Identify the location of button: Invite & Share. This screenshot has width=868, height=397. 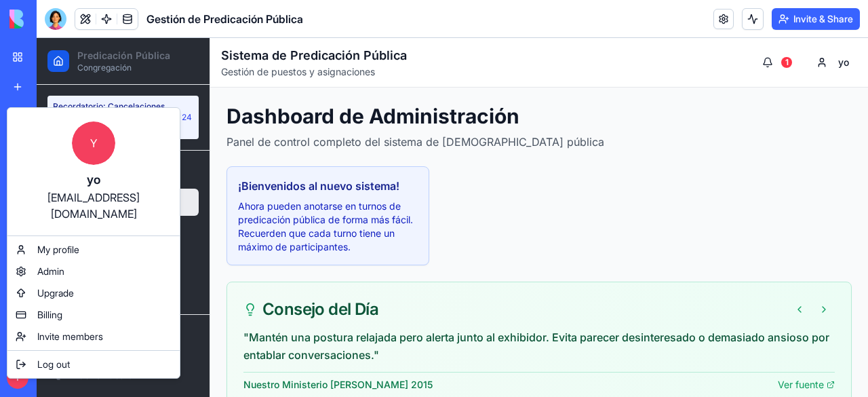
(816, 19).